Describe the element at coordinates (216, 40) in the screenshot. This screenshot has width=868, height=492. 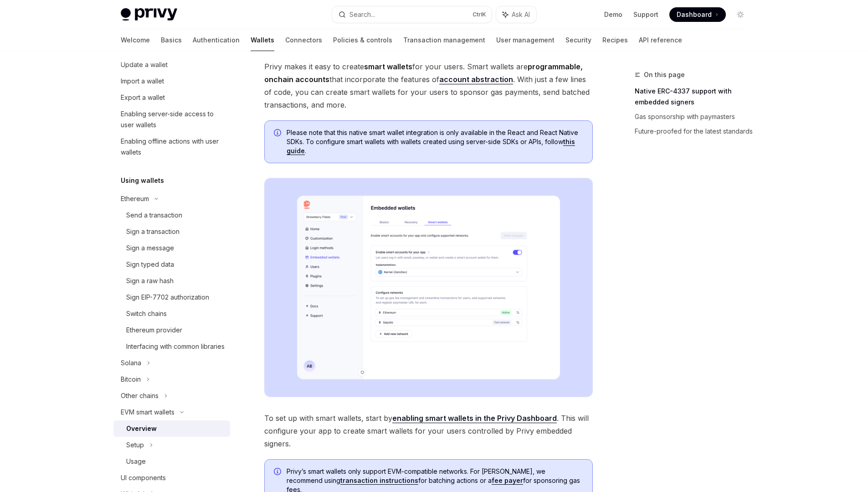
I see `a: Authentication` at that location.